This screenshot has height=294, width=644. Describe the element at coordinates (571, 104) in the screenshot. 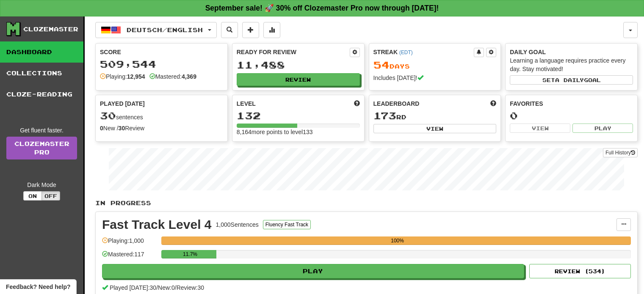

I see `div: Favorites` at that location.